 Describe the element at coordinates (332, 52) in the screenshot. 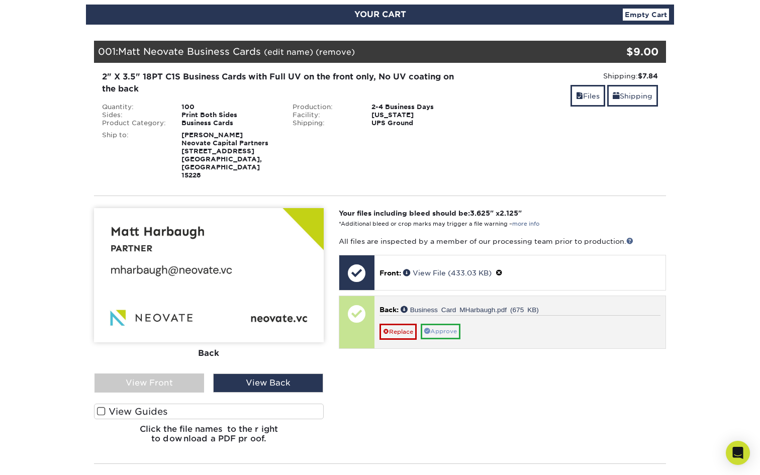

I see `div: 001:` at that location.